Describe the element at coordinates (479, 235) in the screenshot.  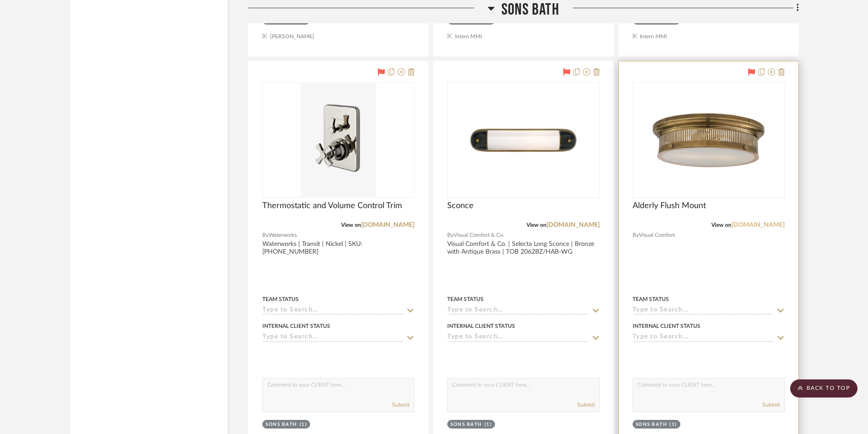
I see `span: Visual Comfort & Co.` at that location.